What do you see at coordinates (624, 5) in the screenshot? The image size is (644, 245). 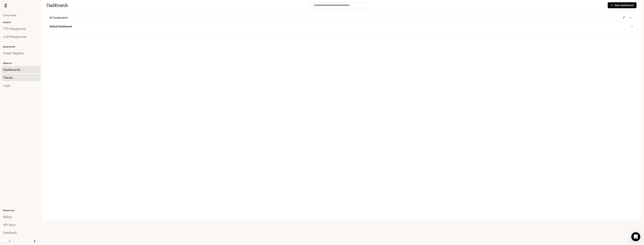 I see `span: New Dashboard` at bounding box center [624, 5].